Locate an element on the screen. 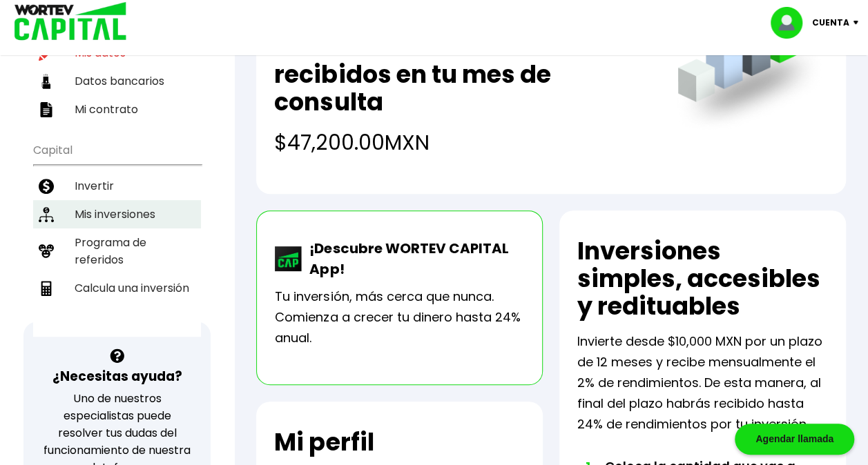 Image resolution: width=868 pixels, height=465 pixels. li: Calcula una inversión is located at coordinates (116, 287).